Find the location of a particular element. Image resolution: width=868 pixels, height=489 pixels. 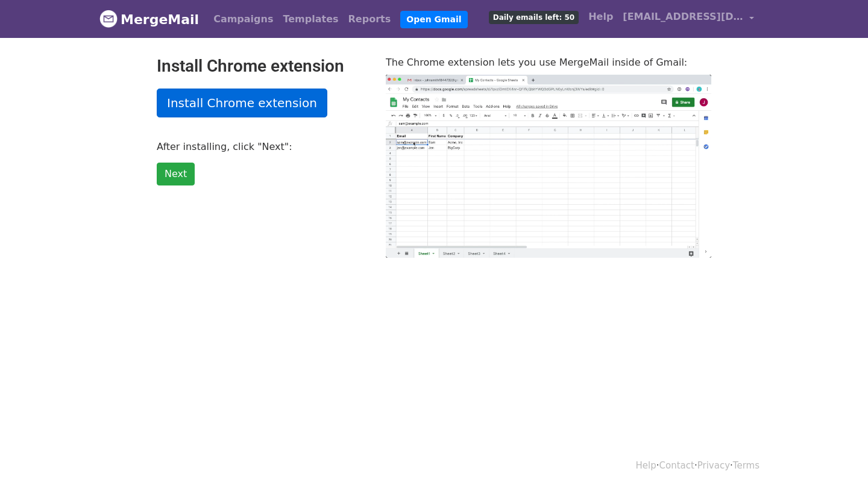

p: The Chrome extension lets you use MergeMail inside of Gmail: is located at coordinates (549, 62).